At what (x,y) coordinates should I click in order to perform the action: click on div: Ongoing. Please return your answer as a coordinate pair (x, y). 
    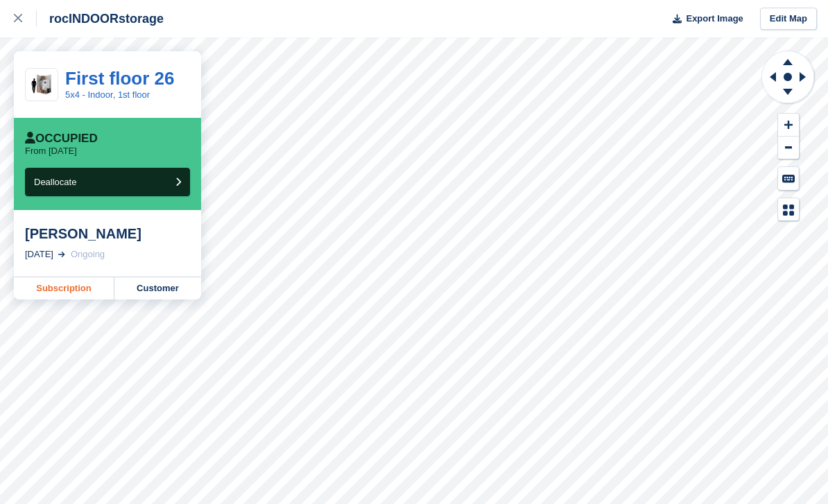
    Looking at the image, I should click on (87, 255).